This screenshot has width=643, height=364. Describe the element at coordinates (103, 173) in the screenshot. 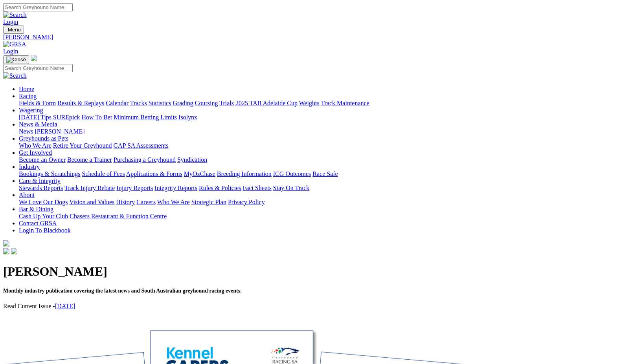

I see `a: Schedule of Fees` at that location.